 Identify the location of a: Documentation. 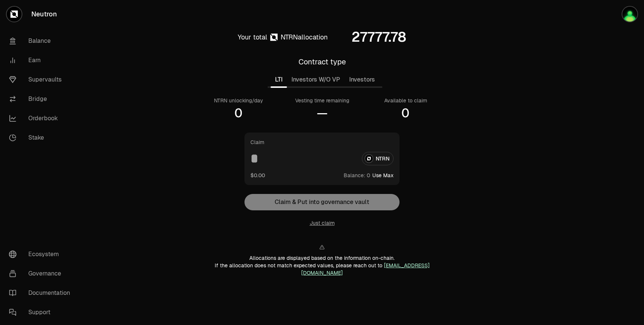
(42, 293).